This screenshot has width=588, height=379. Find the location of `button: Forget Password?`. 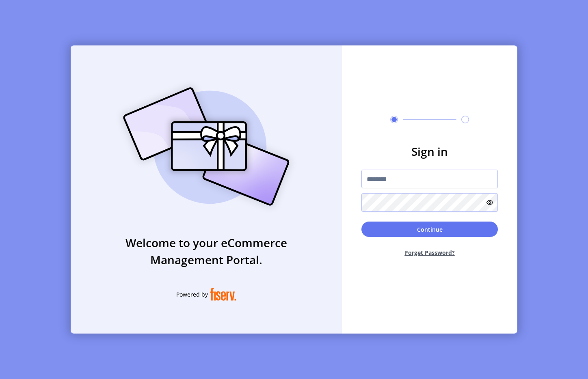

button: Forget Password? is located at coordinates (430, 252).